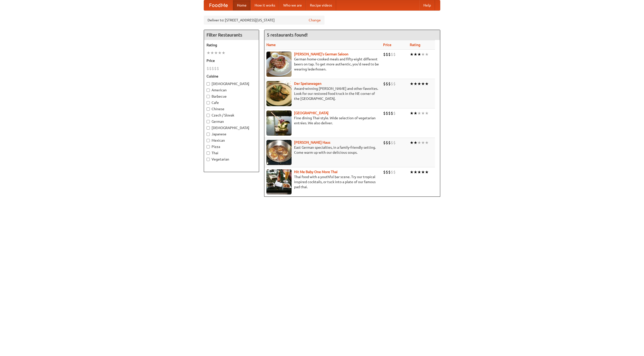 The width and height of the screenshot is (644, 356). What do you see at coordinates (231, 134) in the screenshot?
I see `label: Japanese` at bounding box center [231, 134].